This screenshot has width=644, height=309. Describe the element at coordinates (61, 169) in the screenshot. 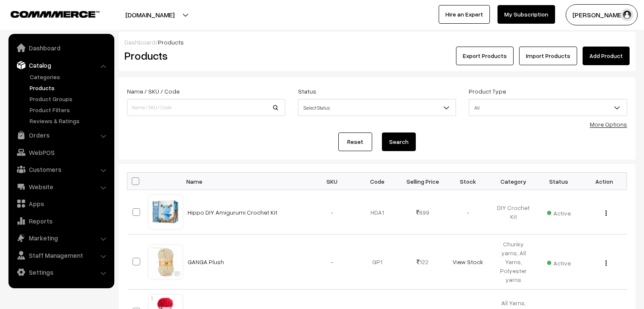

I see `a: Customers` at that location.